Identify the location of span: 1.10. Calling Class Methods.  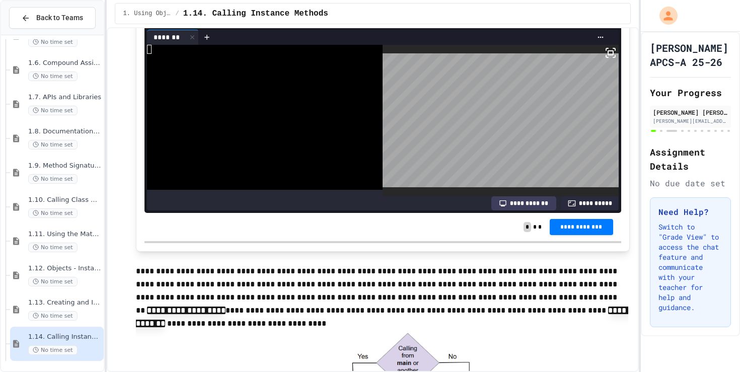
(65, 200).